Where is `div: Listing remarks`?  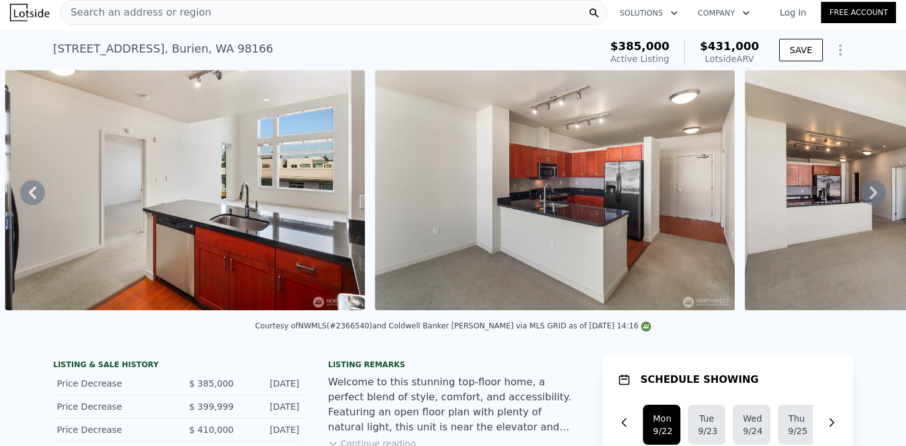 div: Listing remarks is located at coordinates (453, 364).